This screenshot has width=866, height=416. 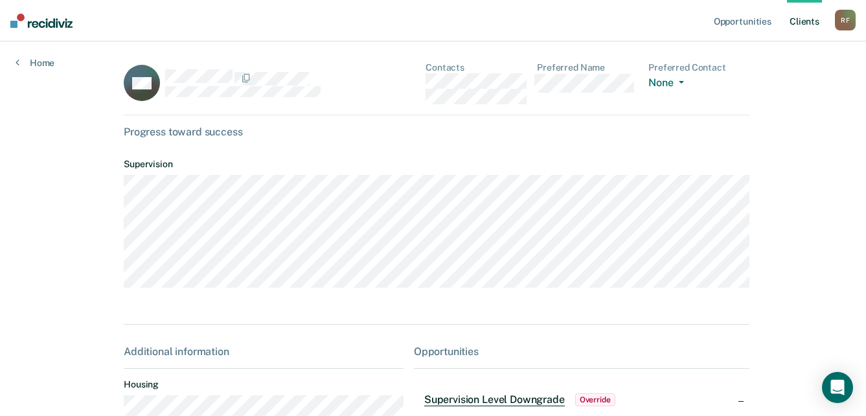 I want to click on div: Opportunities, so click(x=582, y=351).